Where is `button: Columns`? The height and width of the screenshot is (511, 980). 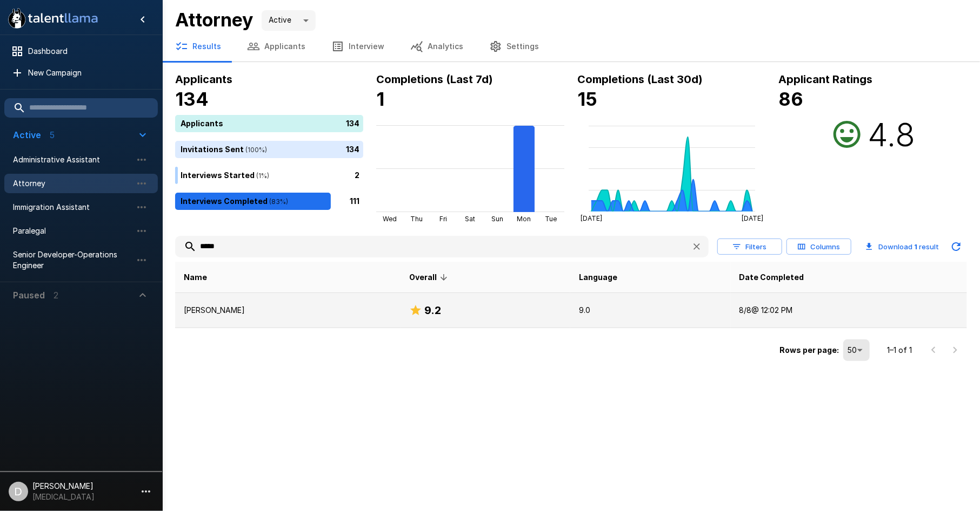 button: Columns is located at coordinates (819, 247).